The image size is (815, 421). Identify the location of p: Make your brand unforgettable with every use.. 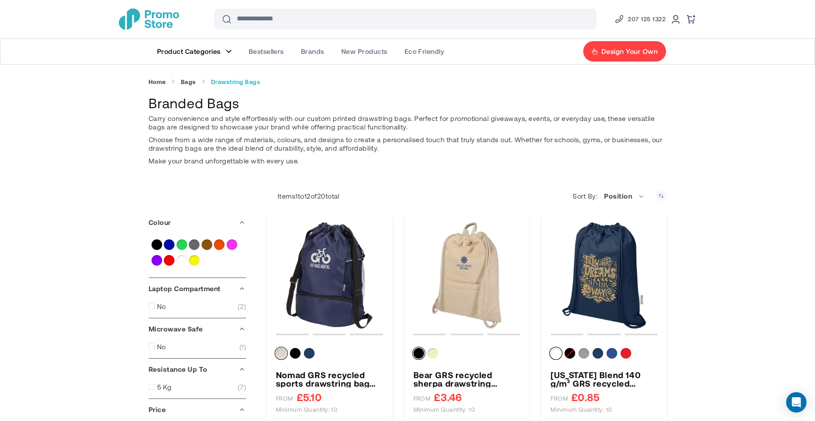
(408, 161).